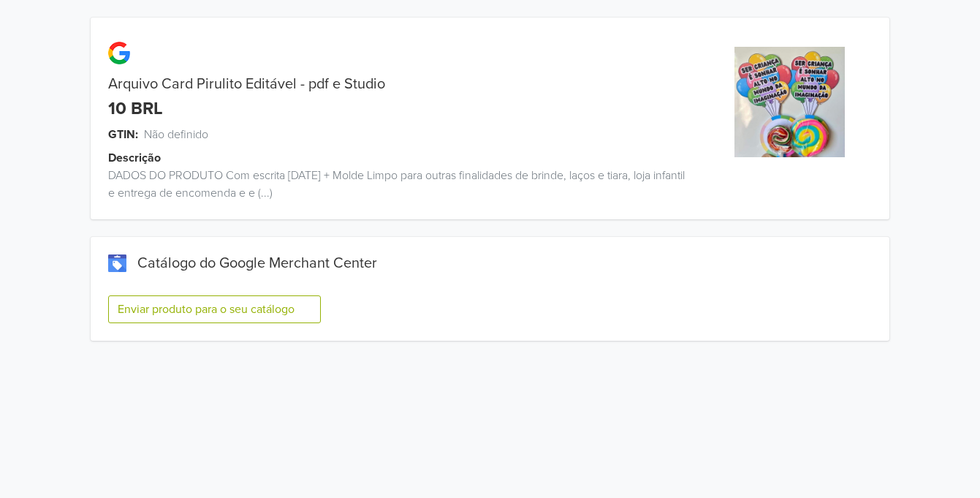  I want to click on div: Catálogo do Google Merchant Center, so click(489, 263).